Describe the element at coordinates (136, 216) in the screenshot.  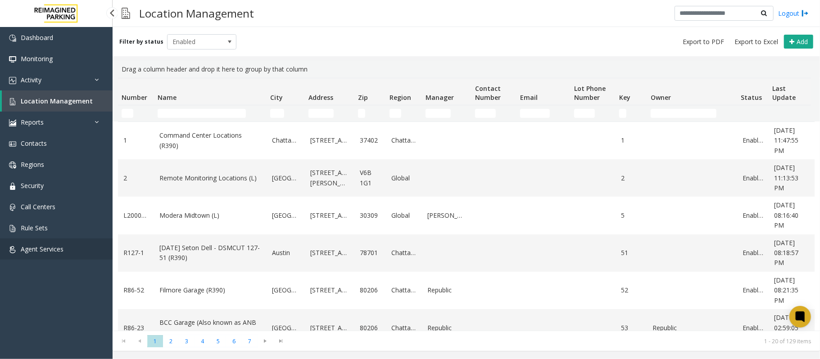
I see `a: L20000500` at that location.